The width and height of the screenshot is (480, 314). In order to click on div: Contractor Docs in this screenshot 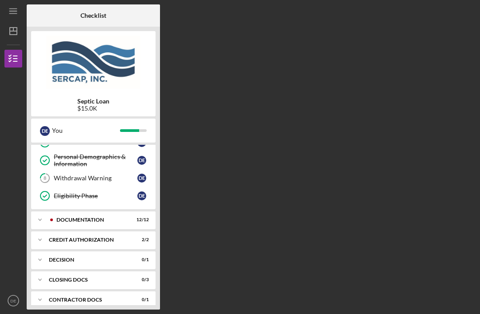, I will do `click(88, 300)`.